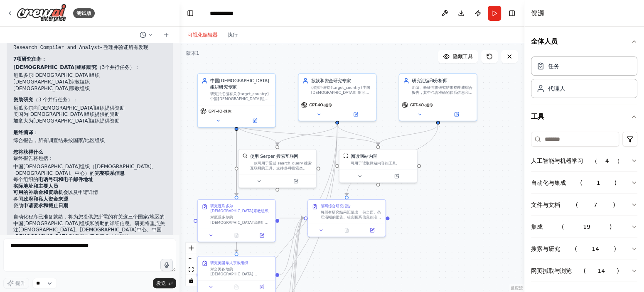  Describe the element at coordinates (274, 156) in the screenshot. I see `font: 使用 Serper 搜索互联网` at that location.